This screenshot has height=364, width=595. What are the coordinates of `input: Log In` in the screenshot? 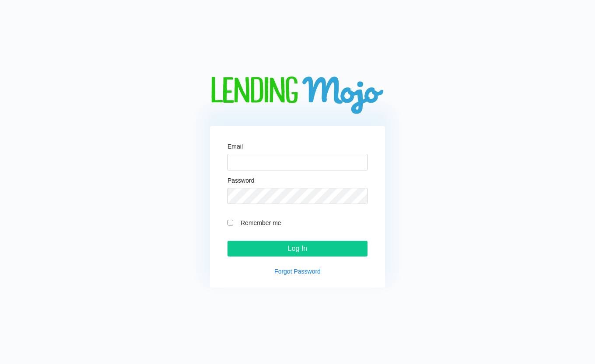 It's located at (298, 249).